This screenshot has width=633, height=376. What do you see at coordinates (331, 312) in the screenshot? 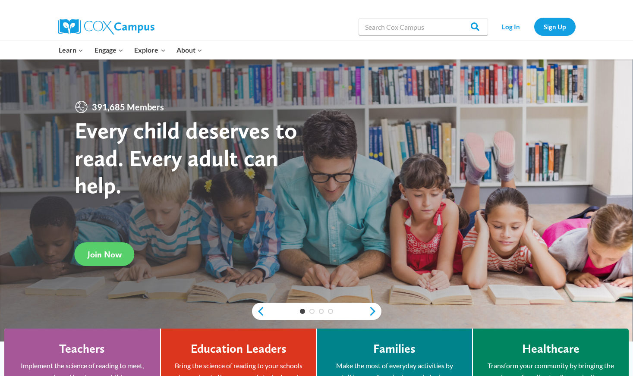
I see `a: 4` at bounding box center [331, 312].